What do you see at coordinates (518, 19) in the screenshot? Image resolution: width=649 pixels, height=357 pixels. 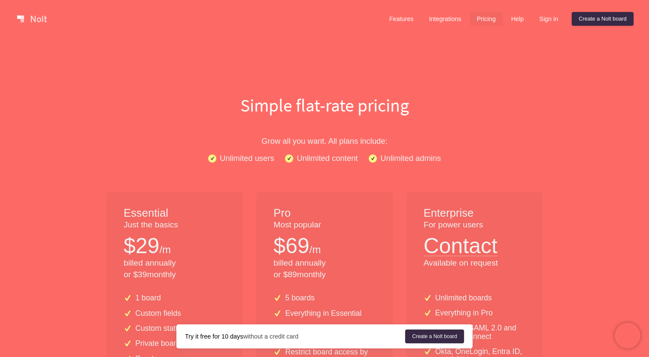 I see `a: Help` at bounding box center [518, 19].